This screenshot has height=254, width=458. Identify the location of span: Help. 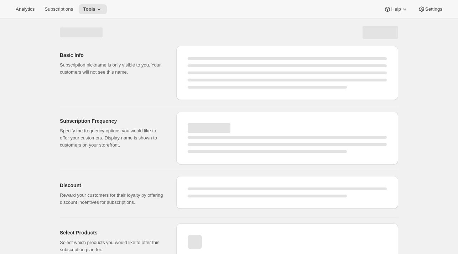
(395, 9).